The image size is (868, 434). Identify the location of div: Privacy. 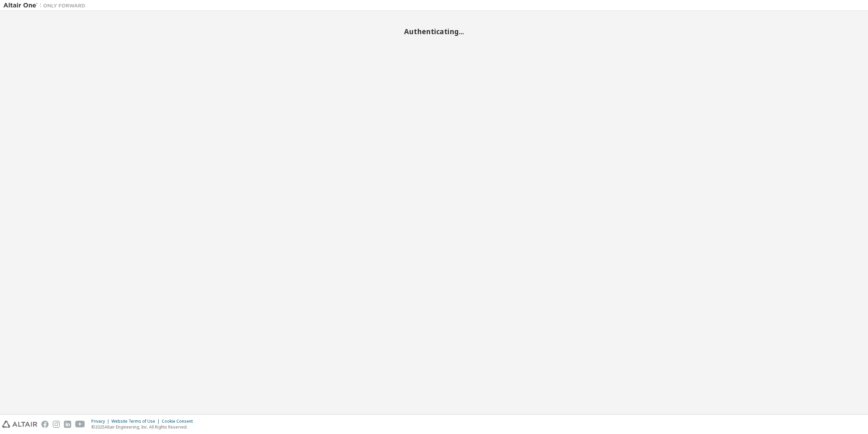
(101, 421).